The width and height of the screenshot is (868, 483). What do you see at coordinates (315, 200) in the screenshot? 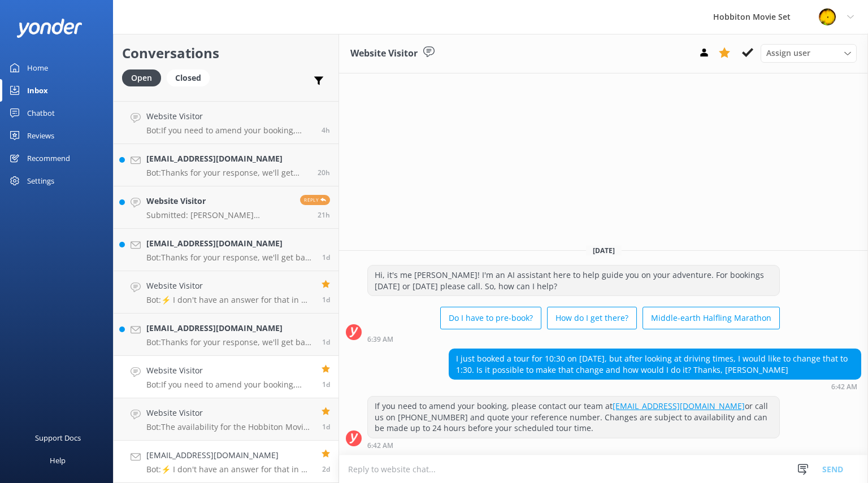
I see `span: Reply` at bounding box center [315, 200].